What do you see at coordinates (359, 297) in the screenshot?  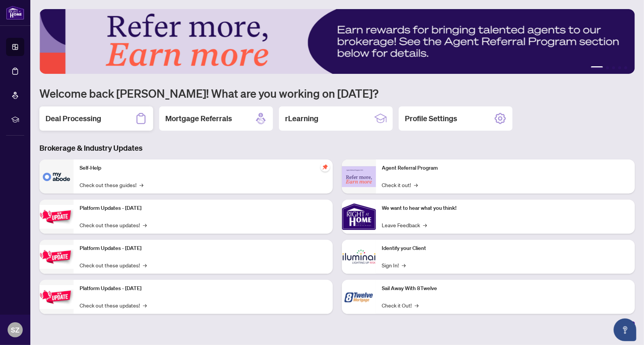 I see `img: Sail Away With 8Twelve` at bounding box center [359, 297].